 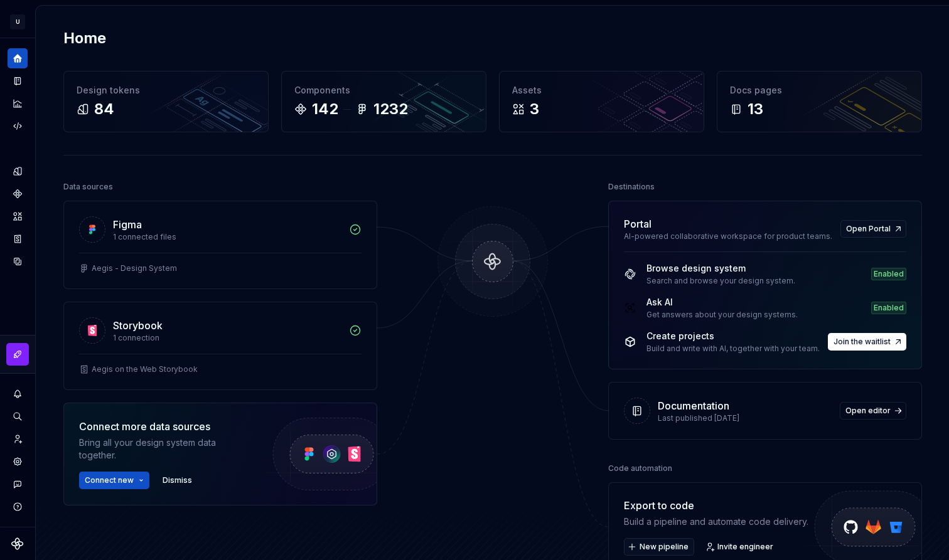 What do you see at coordinates (18, 416) in the screenshot?
I see `div: Search ⌘K` at bounding box center [18, 416].